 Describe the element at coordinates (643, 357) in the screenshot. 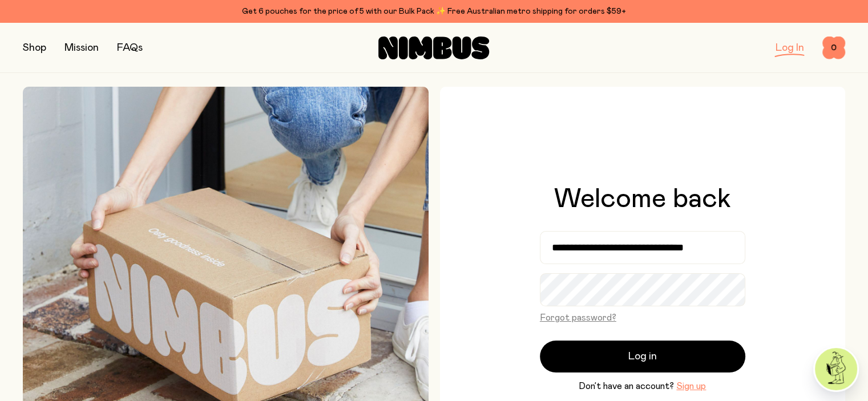

I see `button: Log in` at that location.